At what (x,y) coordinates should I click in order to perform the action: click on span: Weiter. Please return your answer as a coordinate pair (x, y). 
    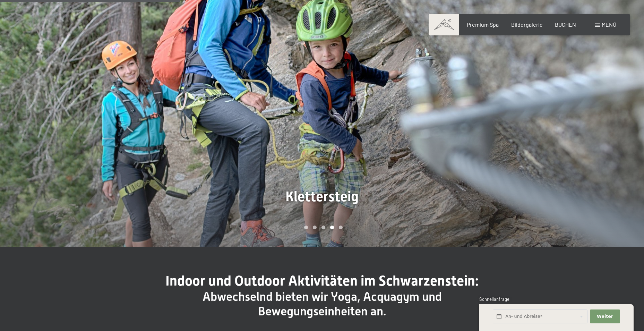
    Looking at the image, I should click on (605, 316).